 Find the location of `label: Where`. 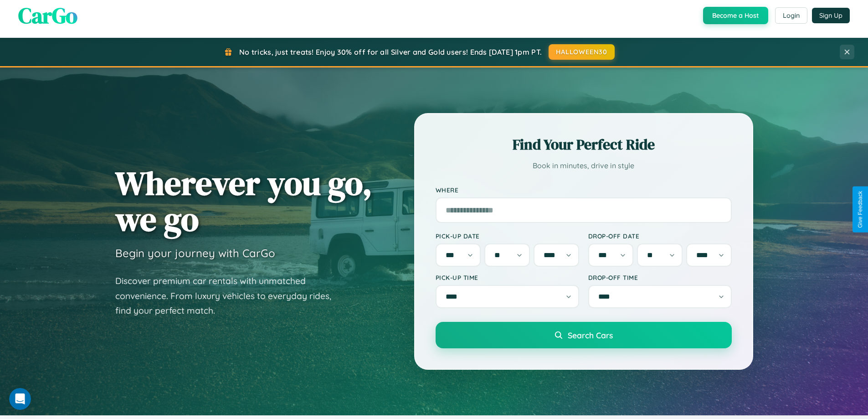

label: Where is located at coordinates (584, 189).